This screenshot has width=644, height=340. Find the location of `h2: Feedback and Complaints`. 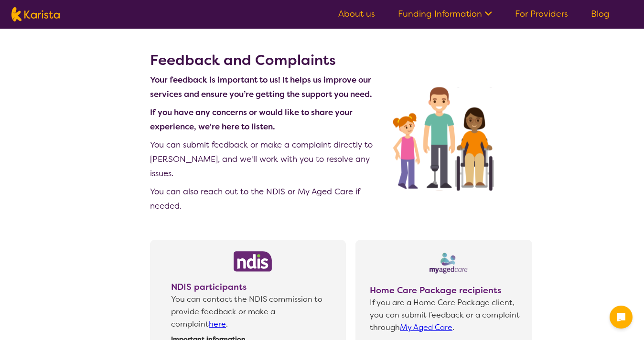

h2: Feedback and Complaints is located at coordinates (267, 60).